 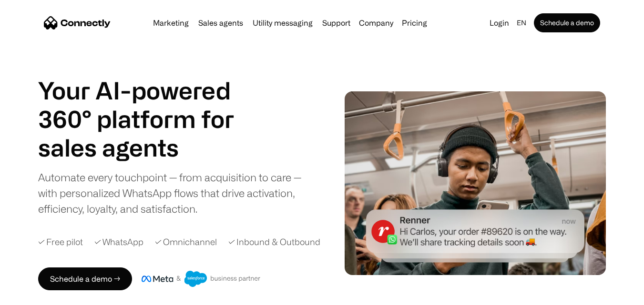 What do you see at coordinates (77, 22) in the screenshot?
I see `a: home` at bounding box center [77, 22].